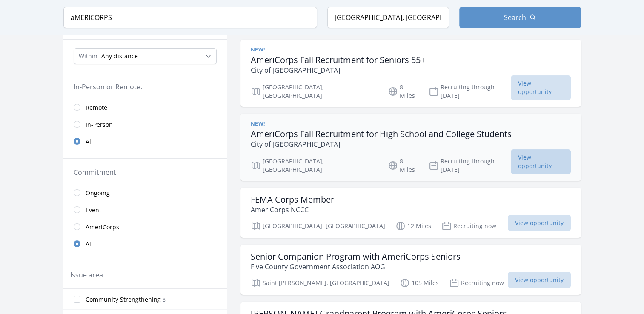  Describe the element at coordinates (190, 17) in the screenshot. I see `input: Keyword` at that location.